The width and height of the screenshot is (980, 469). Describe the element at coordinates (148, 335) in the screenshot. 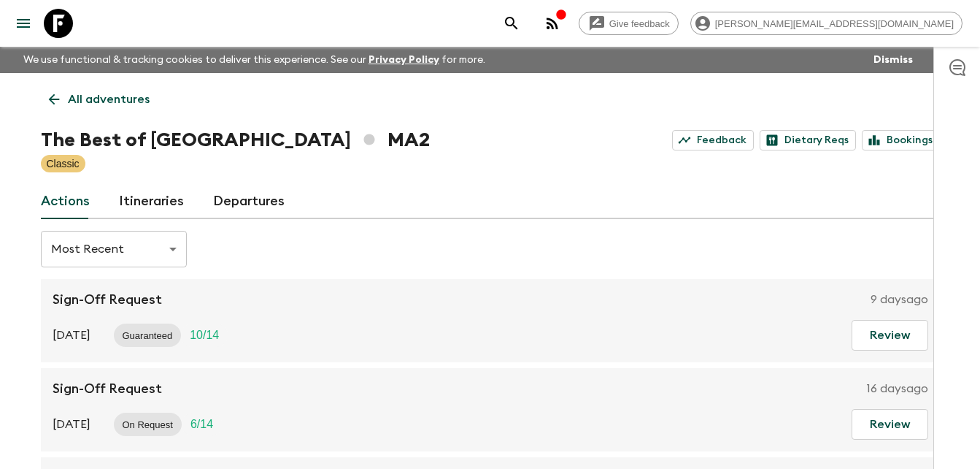

I see `span: Guaranteed` at that location.